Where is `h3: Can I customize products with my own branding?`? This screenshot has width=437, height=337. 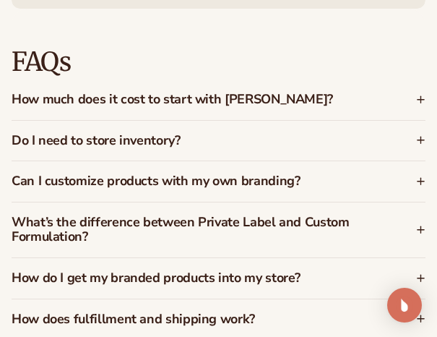 h3: Can I customize products with my own branding? is located at coordinates (188, 181).